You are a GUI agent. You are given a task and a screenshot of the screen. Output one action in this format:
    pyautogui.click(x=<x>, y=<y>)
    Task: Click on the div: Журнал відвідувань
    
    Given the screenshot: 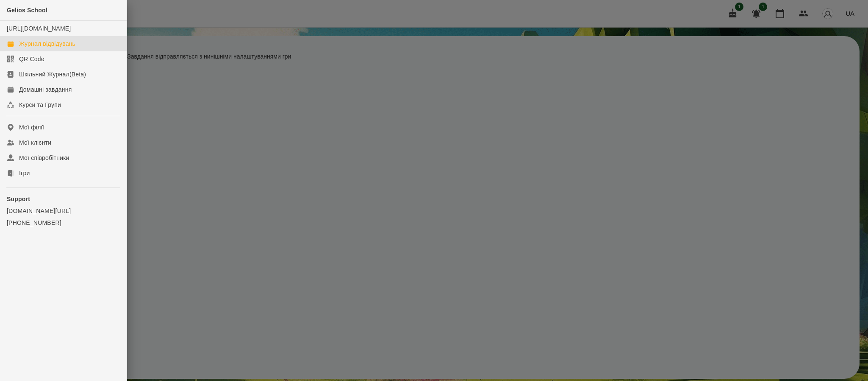 What is the action you would take?
    pyautogui.click(x=47, y=44)
    